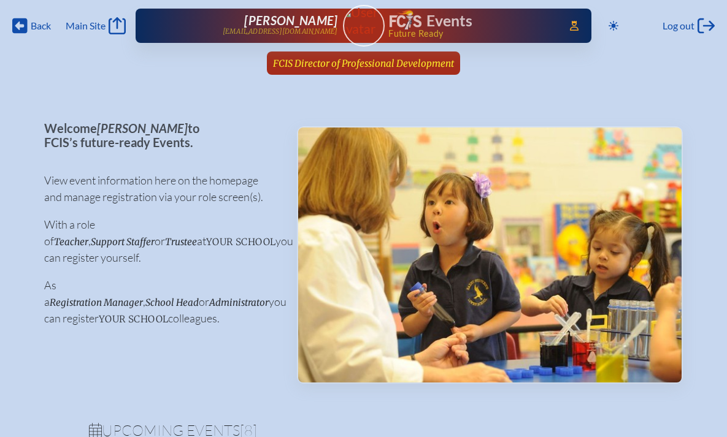 This screenshot has height=437, width=727. What do you see at coordinates (471, 24) in the screenshot?
I see `div: FCIS Events — Future ready` at bounding box center [471, 24].